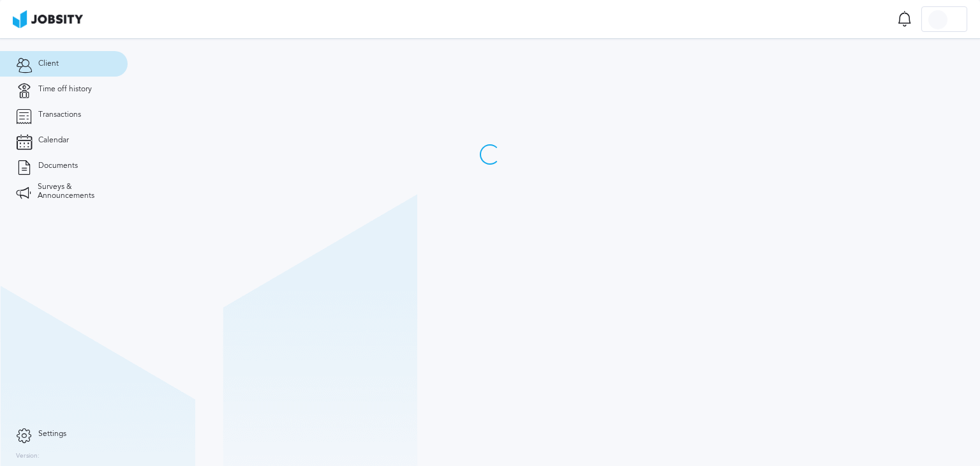 The height and width of the screenshot is (466, 980). What do you see at coordinates (65, 90) in the screenshot?
I see `span: Time off history` at bounding box center [65, 90].